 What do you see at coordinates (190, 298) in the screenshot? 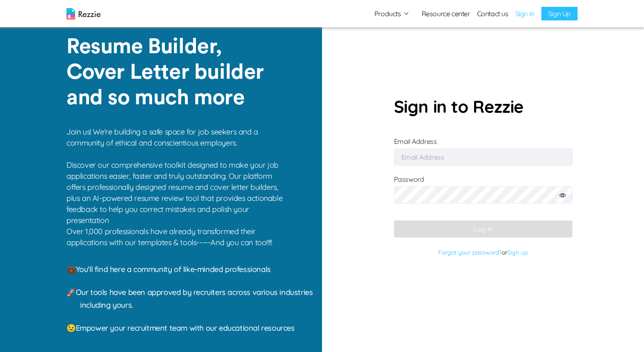
I see `span: 🚀 Our tools have been approved by recruiters across various industries including yours.` at bounding box center [190, 298].